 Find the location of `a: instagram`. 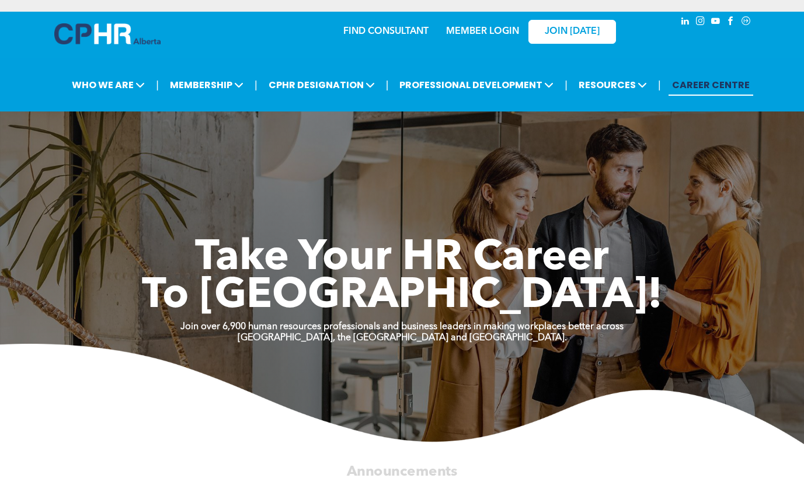

a: instagram is located at coordinates (701, 22).